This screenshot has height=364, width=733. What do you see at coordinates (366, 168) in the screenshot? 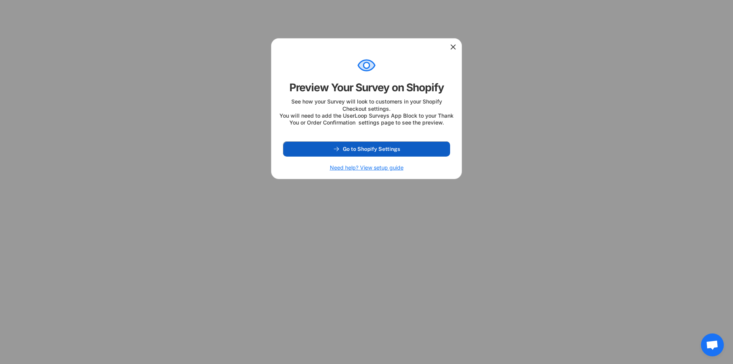
I see `h6: Need help? View setup guide` at bounding box center [366, 168].